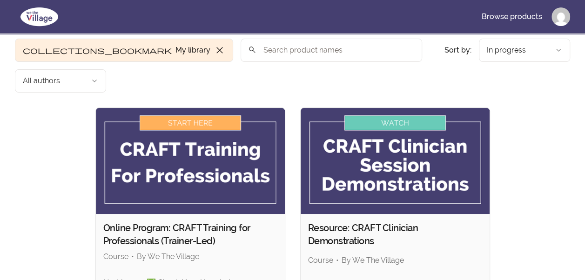 This screenshot has height=280, width=585. What do you see at coordinates (124, 50) in the screenshot?
I see `button: Filter by My library` at bounding box center [124, 50].